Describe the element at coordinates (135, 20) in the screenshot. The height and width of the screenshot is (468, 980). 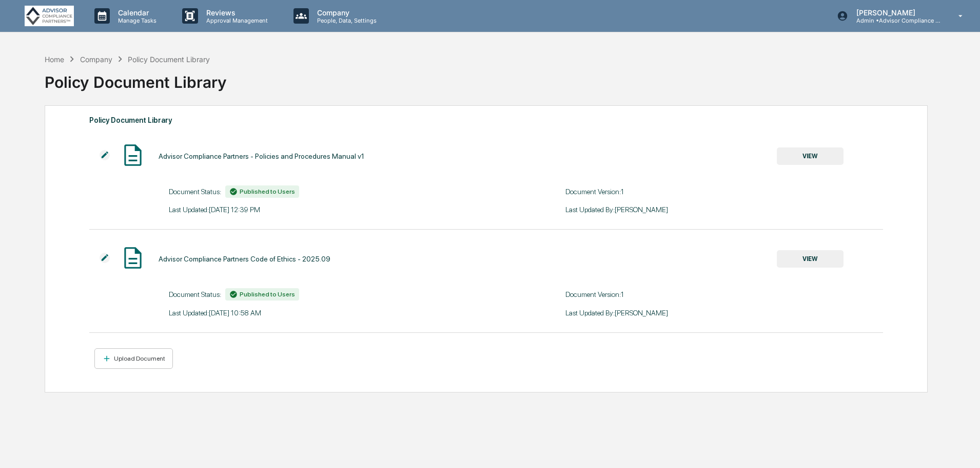
I see `p: Manage Tasks` at that location.